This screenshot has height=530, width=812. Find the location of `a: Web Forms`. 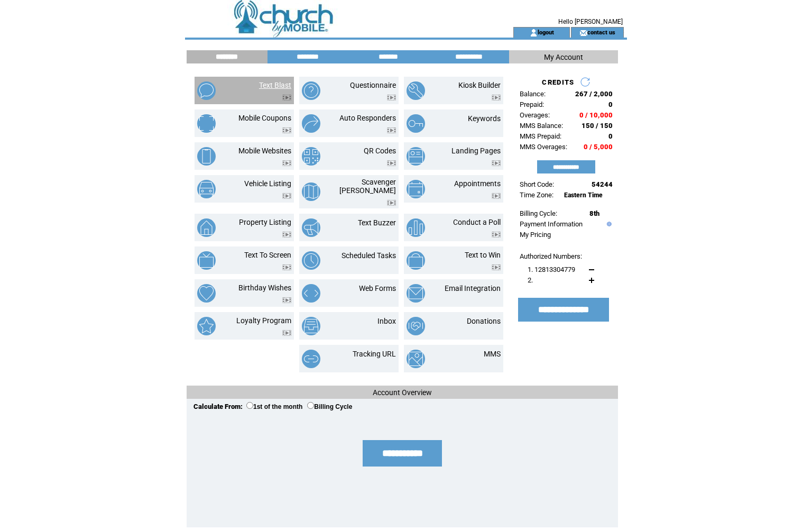

a: Web Forms is located at coordinates (378, 288).